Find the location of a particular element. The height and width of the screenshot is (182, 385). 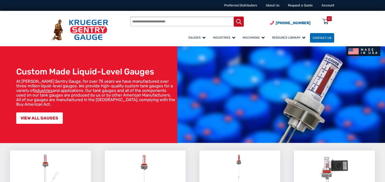

img: Made In USA is located at coordinates (363, 51).